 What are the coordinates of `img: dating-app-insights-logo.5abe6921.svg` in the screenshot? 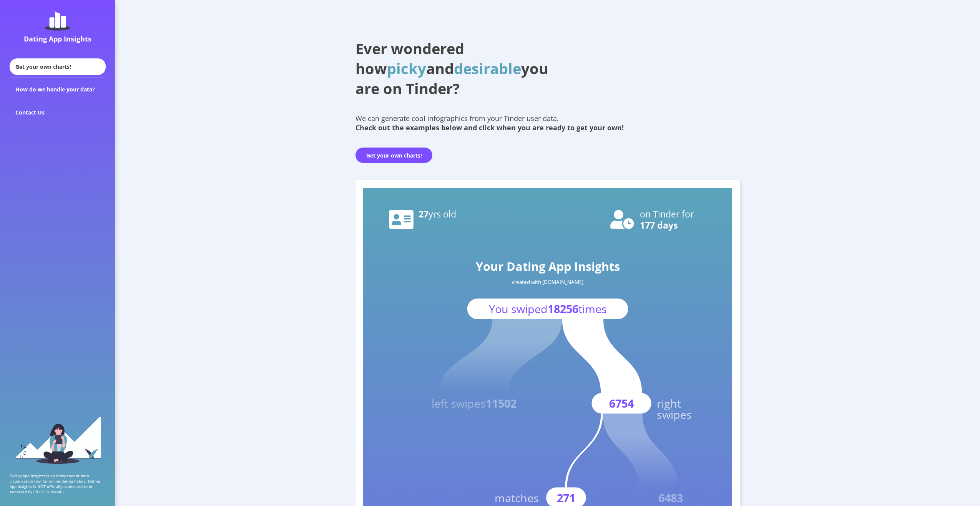 It's located at (58, 21).